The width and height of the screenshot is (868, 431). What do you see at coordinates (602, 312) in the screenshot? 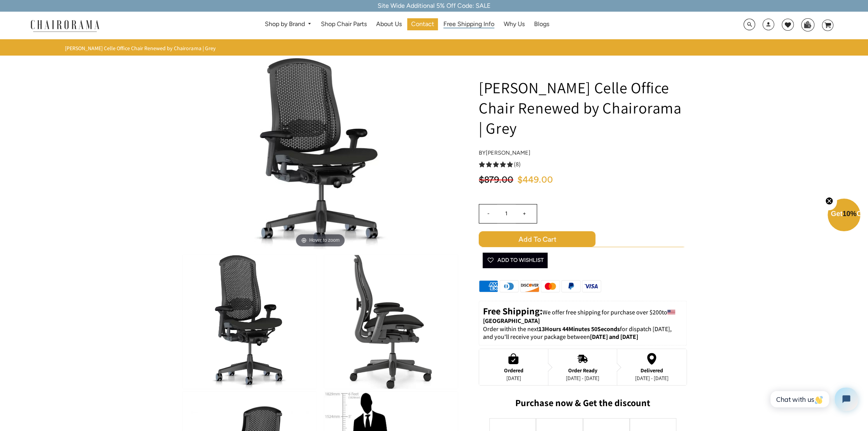
I see `span: We offer free shipping for purchase over $200` at bounding box center [602, 312].